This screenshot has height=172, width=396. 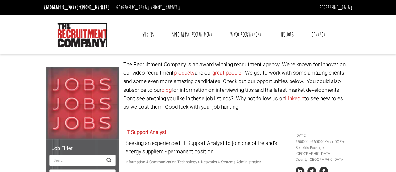 What do you see at coordinates (82, 35) in the screenshot?
I see `img: The Recruitment Company` at bounding box center [82, 35].